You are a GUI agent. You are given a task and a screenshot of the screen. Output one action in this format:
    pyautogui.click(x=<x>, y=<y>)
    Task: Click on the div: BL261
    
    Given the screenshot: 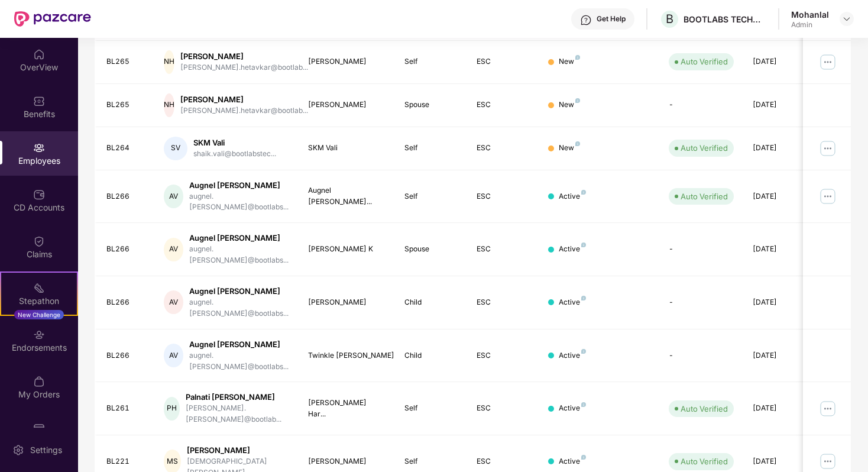 What is the action you would take?
    pyautogui.click(x=126, y=408)
    